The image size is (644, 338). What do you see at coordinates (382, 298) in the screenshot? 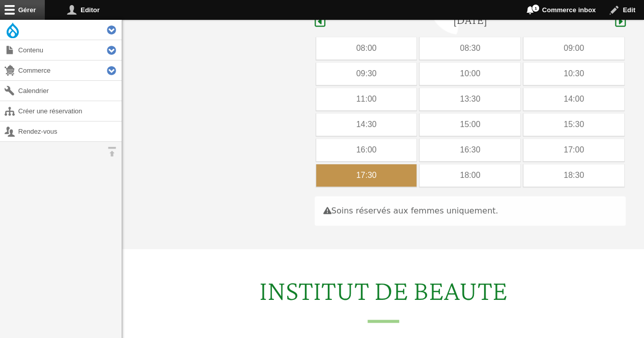
I see `h2: INSTITUT DE BEAUTE` at bounding box center [382, 298].